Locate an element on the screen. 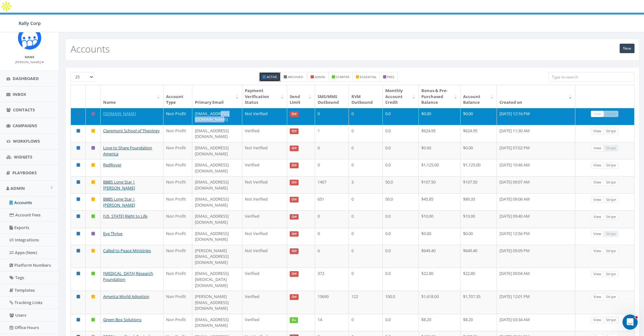 This screenshot has height=336, width=644. small: admin is located at coordinates (320, 77).